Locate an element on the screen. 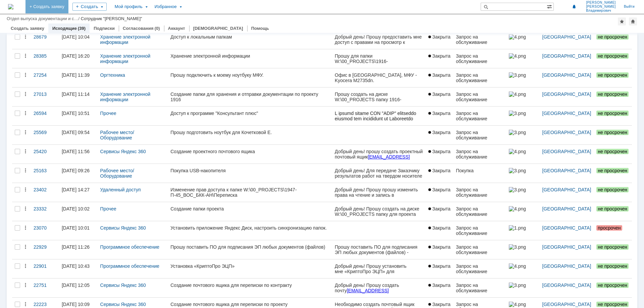 The width and height of the screenshot is (644, 308). a: Рабочее место/Оборудование is located at coordinates (117, 135).